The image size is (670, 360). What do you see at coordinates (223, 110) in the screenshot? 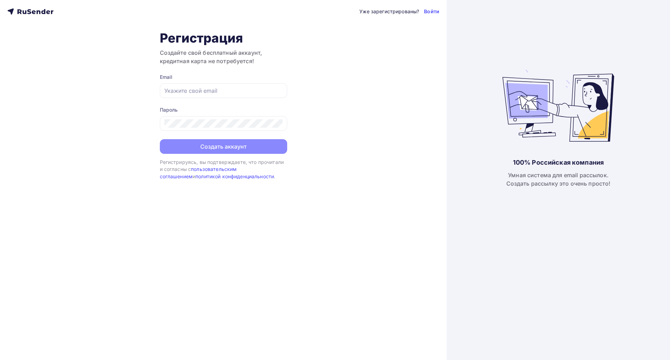
I see `div: Пароль` at bounding box center [223, 110].